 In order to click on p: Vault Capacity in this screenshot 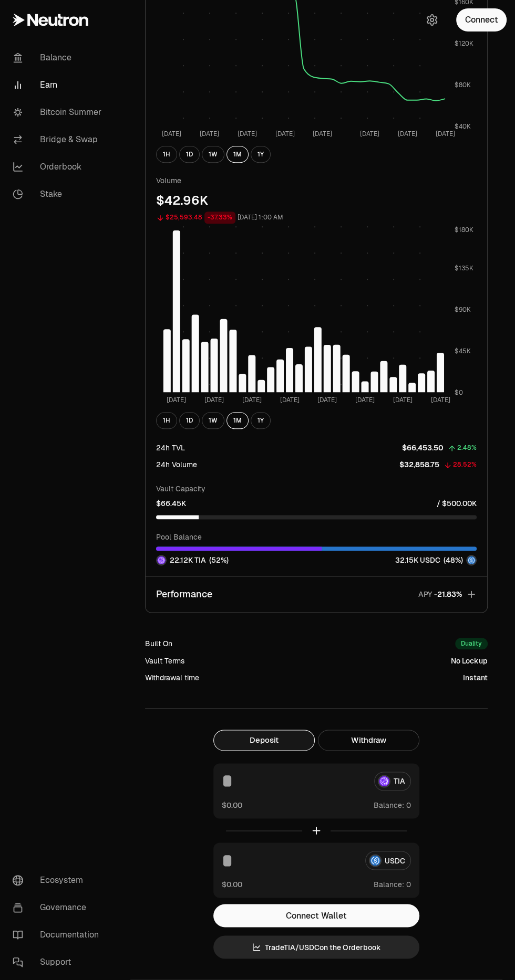, I will do `click(317, 489)`.